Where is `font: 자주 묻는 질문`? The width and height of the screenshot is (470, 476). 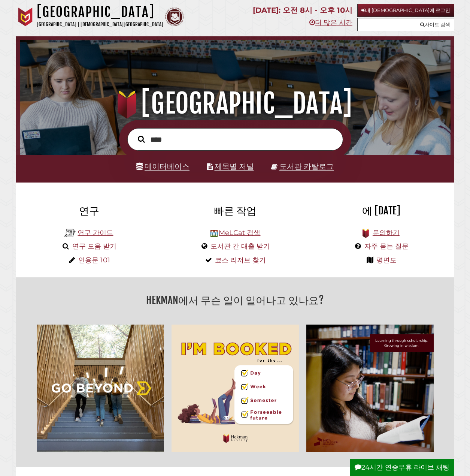 font: 자주 묻는 질문 is located at coordinates (386, 246).